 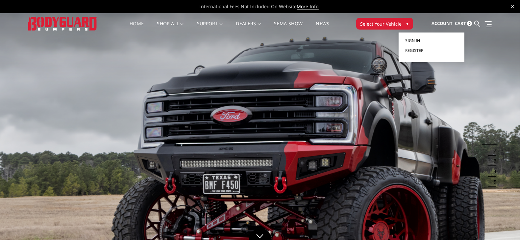 I want to click on a: Click to Down, so click(x=260, y=234).